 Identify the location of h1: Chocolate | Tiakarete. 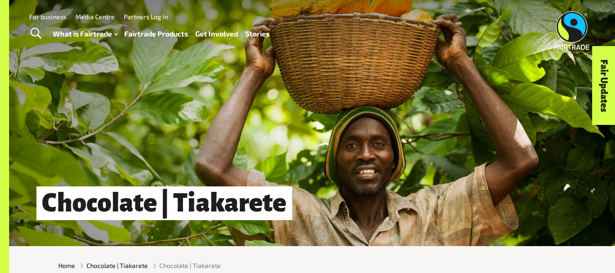
(164, 203).